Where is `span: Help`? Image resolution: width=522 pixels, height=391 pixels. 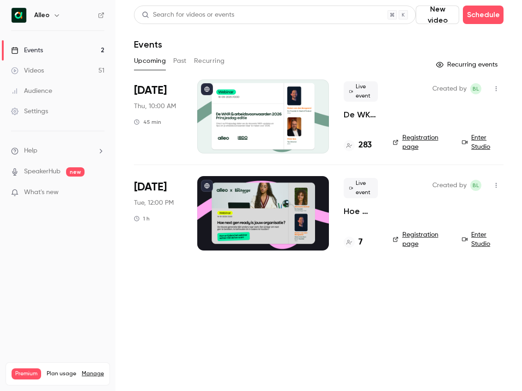 span: Help is located at coordinates (30, 151).